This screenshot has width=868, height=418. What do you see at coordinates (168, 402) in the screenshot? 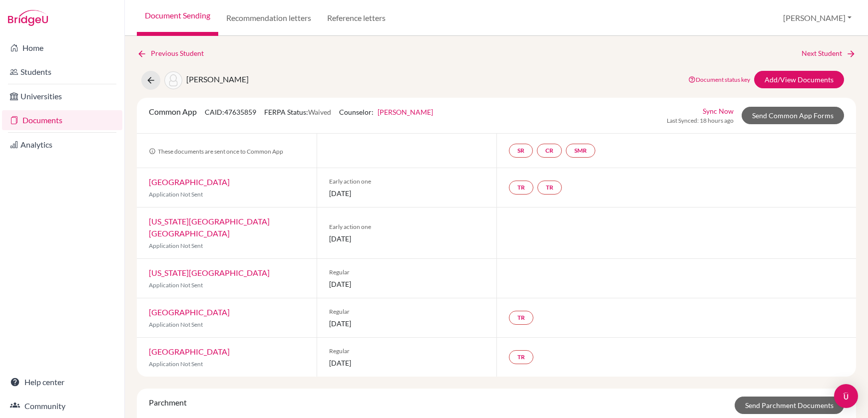
I see `span: Parchment` at bounding box center [168, 402].